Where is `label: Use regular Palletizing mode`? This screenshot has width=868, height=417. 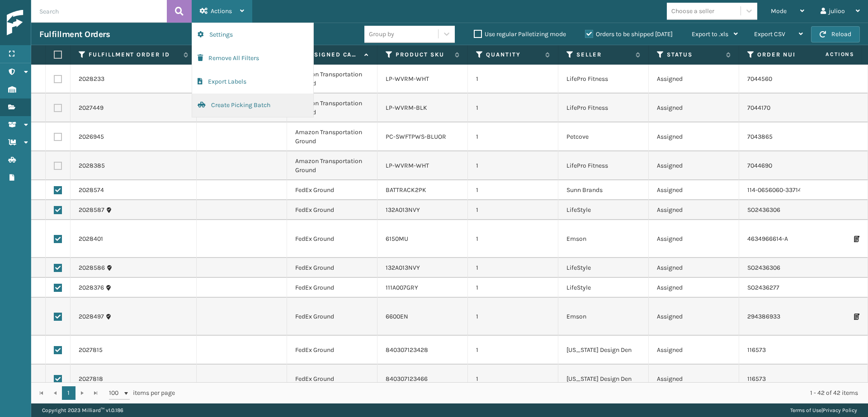 label: Use regular Palletizing mode is located at coordinates (520, 34).